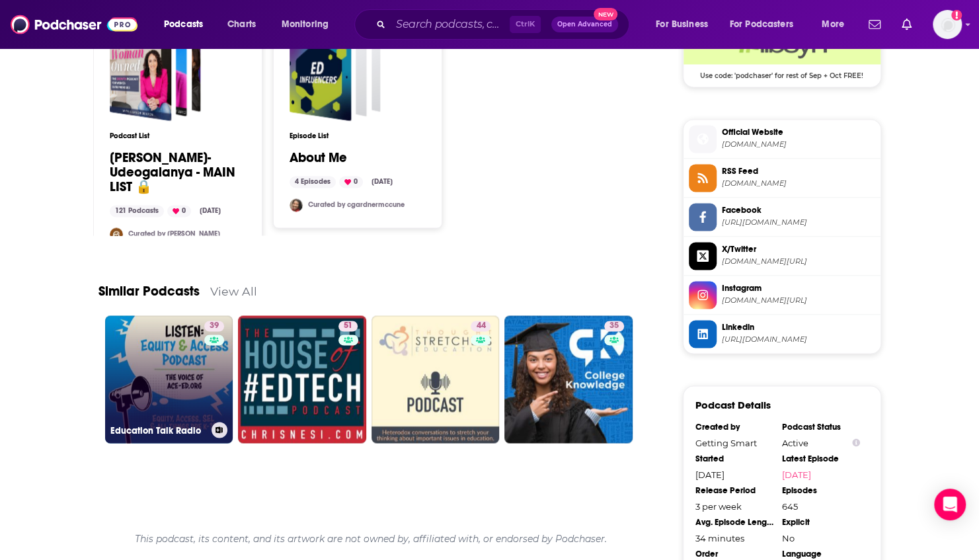 The image size is (979, 560). Describe the element at coordinates (799, 132) in the screenshot. I see `span: Official Website` at that location.